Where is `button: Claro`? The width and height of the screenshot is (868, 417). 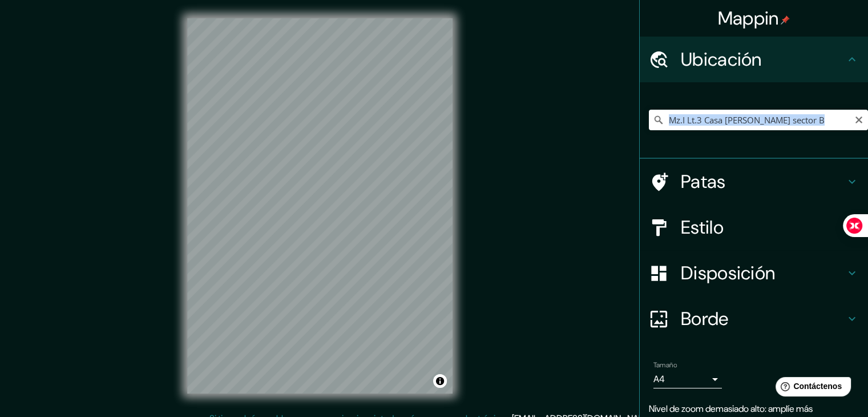
button: Claro is located at coordinates (859, 119).